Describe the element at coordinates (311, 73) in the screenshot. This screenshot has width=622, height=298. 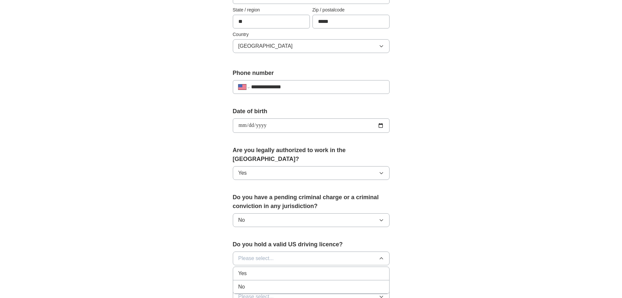
I see `label: Phone number` at that location.